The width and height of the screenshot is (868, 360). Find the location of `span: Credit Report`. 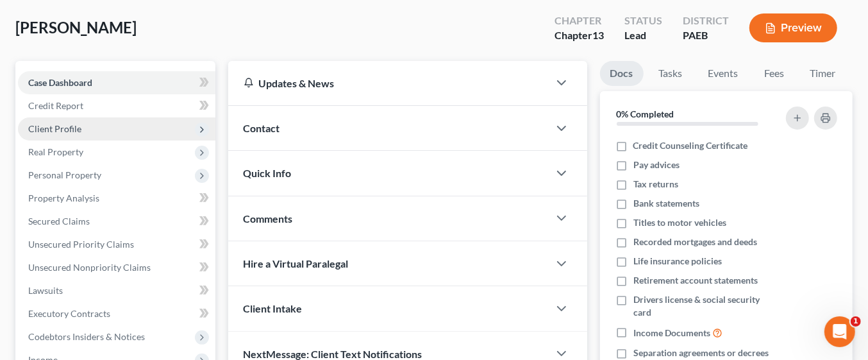

span: Credit Report is located at coordinates (55, 105).